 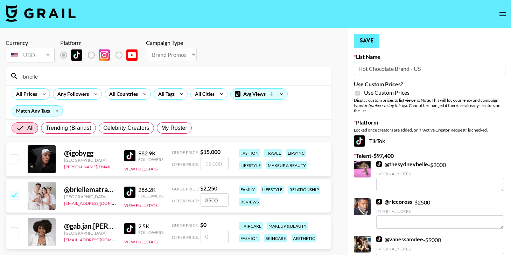 I want to click on span: My Roster, so click(x=174, y=128).